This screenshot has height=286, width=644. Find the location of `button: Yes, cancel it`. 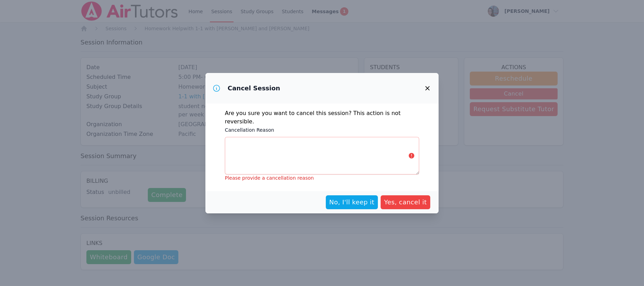

button: Yes, cancel it is located at coordinates (405, 202).